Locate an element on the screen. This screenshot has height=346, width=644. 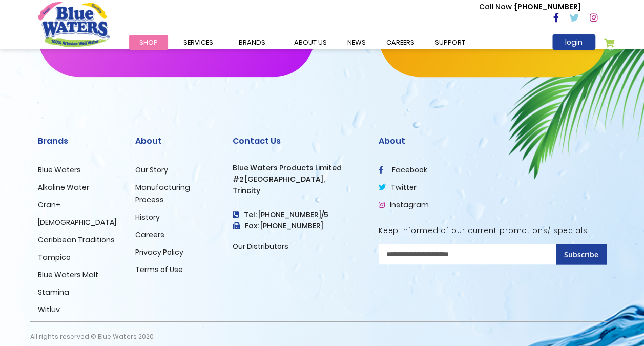
h3: Blue Waters Products Limited is located at coordinates (298, 168).